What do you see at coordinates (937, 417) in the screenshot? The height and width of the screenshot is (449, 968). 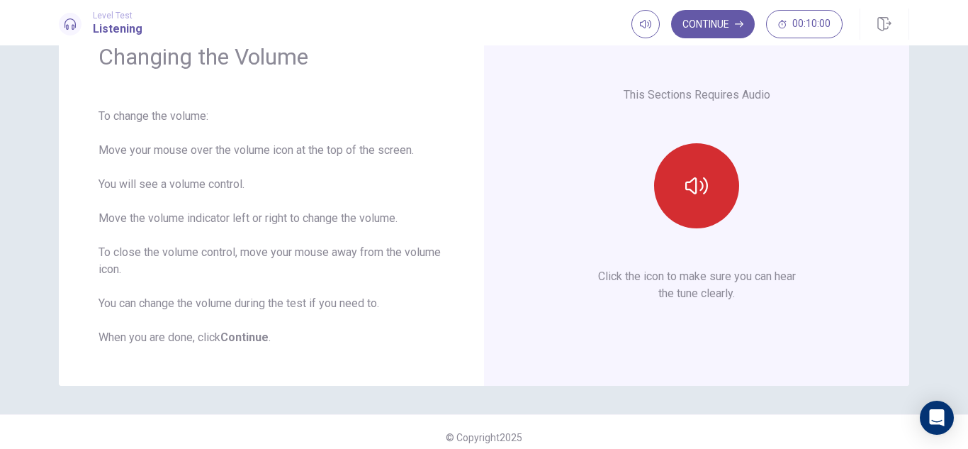 I see `div: Open Intercom Messenger` at bounding box center [937, 417].